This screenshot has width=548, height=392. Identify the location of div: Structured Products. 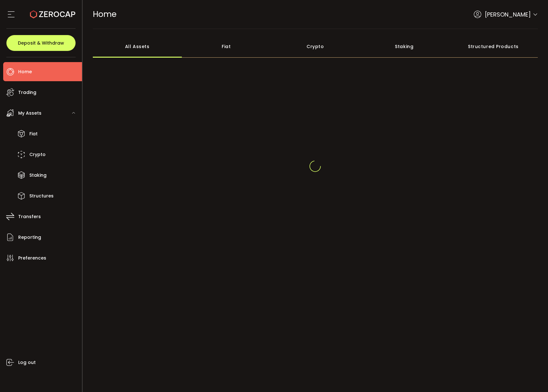
(493, 46).